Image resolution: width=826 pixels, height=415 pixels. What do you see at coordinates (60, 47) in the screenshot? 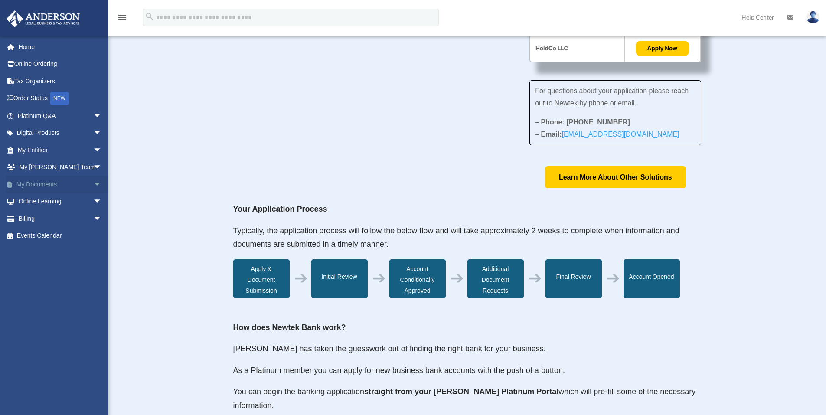
I see `a: Home` at bounding box center [60, 47].